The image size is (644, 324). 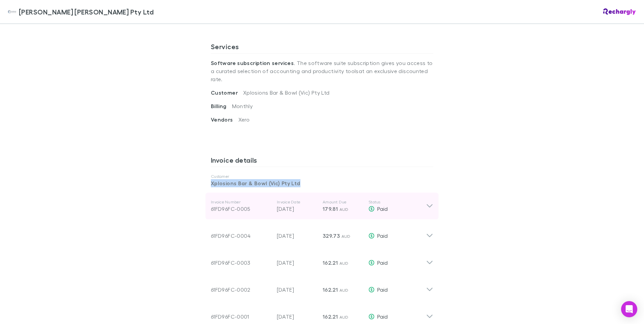 What do you see at coordinates (244, 120) in the screenshot?
I see `span: Xero` at bounding box center [244, 120].